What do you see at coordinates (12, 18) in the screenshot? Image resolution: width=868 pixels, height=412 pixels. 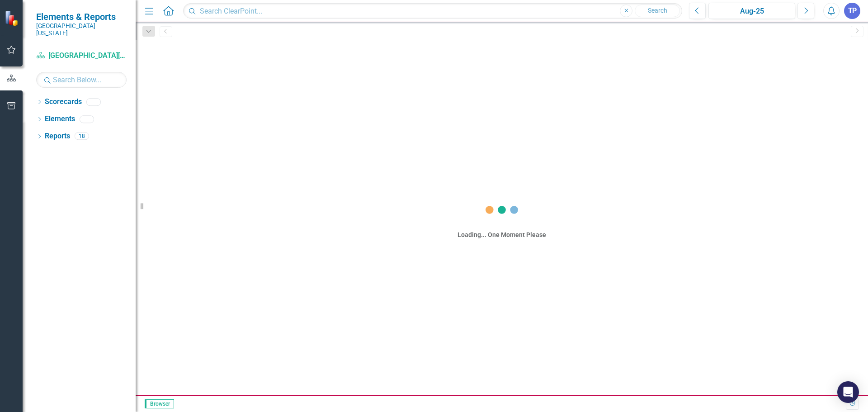 I see `img: ClearPoint Strategy` at bounding box center [12, 18].